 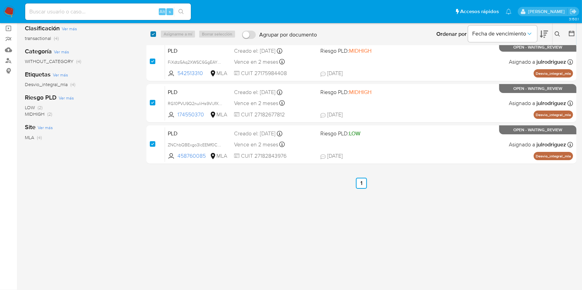 I want to click on span: s, so click(x=170, y=11).